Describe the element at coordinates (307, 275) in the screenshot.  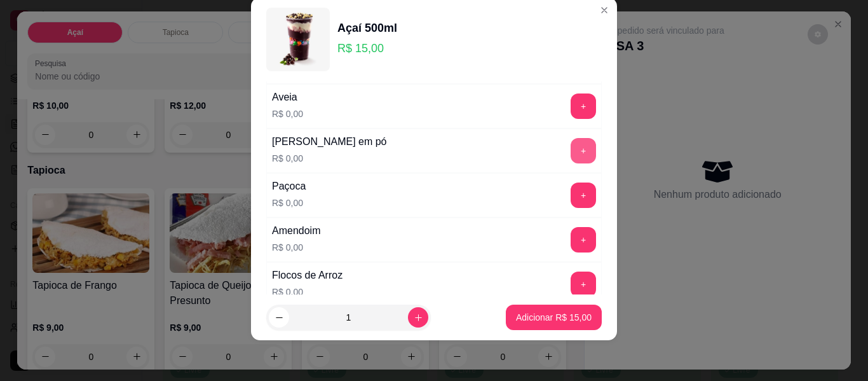
I see `div: Flocos de Arroz` at that location.